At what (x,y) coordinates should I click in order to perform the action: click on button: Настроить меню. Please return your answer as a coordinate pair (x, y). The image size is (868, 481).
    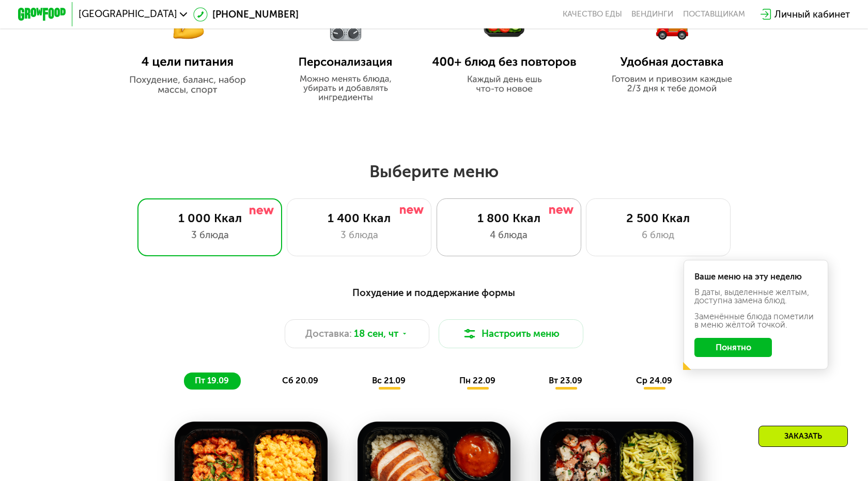
    Looking at the image, I should click on (511, 334).